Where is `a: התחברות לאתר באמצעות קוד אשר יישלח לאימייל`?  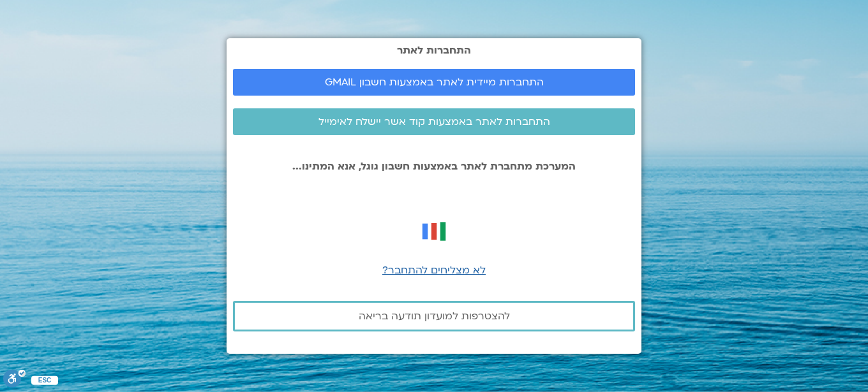 a: התחברות לאתר באמצעות קוד אשר יישלח לאימייל is located at coordinates (434, 121).